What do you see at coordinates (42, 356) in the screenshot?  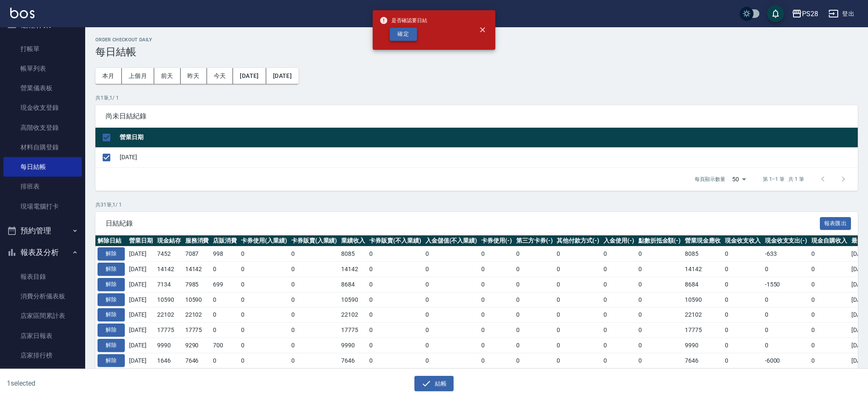 I see `a: 店家排行榜` at bounding box center [42, 356].